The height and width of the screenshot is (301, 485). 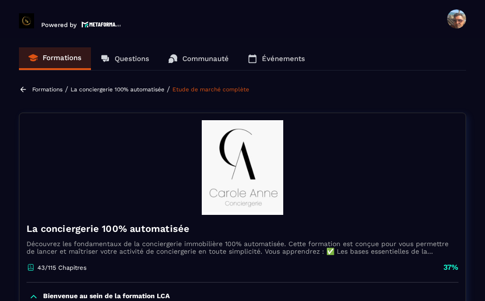 What do you see at coordinates (283, 59) in the screenshot?
I see `p: Événements` at bounding box center [283, 59].